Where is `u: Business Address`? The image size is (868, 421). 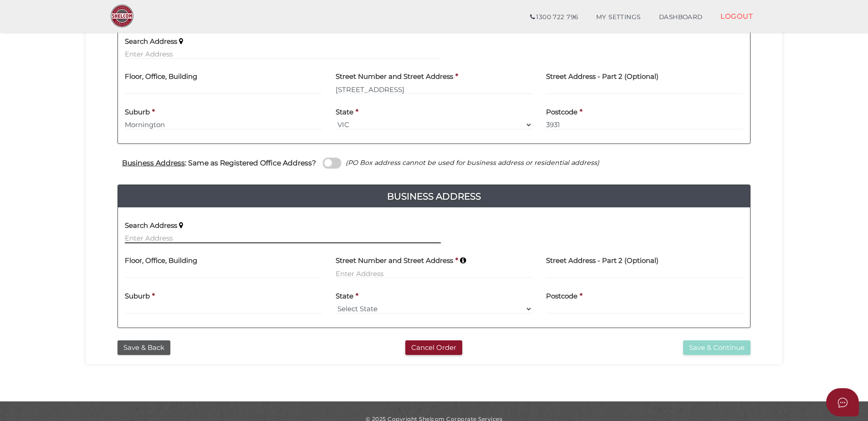 u: Business Address is located at coordinates (154, 162).